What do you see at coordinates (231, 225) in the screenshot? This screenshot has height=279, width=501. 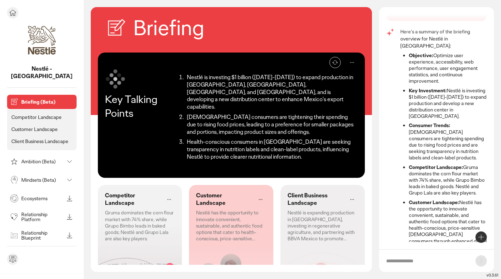 I see `p: Nestlé has the opportunity to innovate convenient, sustainable, and authentic food options that c...` at bounding box center [231, 225].